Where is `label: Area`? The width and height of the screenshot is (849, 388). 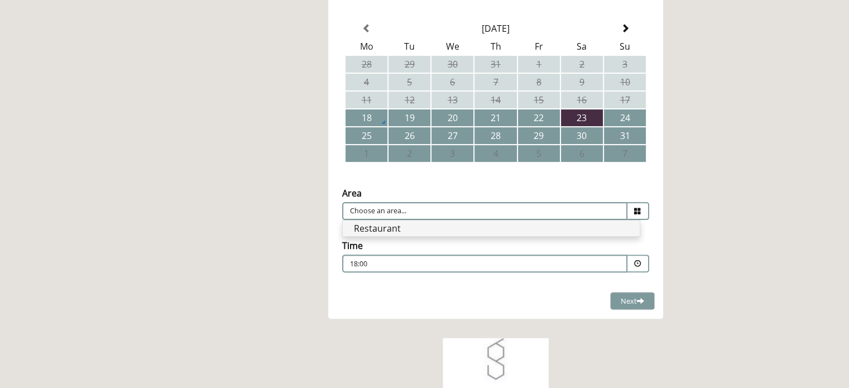
label: Area is located at coordinates (352, 193).